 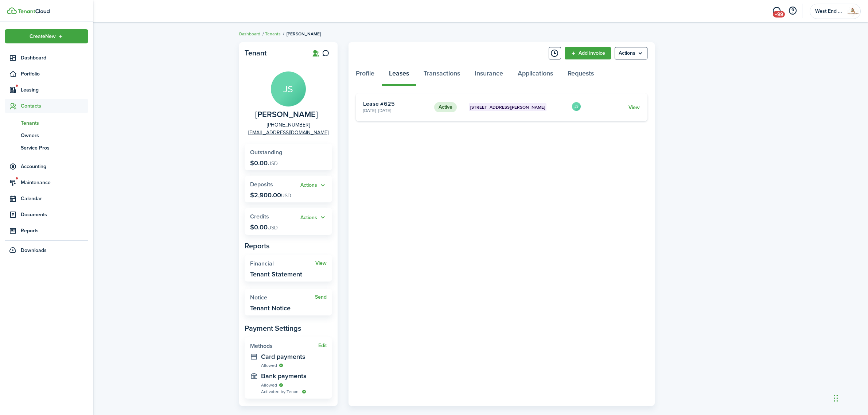 What do you see at coordinates (581, 75) in the screenshot?
I see `a: Requests` at bounding box center [581, 75].